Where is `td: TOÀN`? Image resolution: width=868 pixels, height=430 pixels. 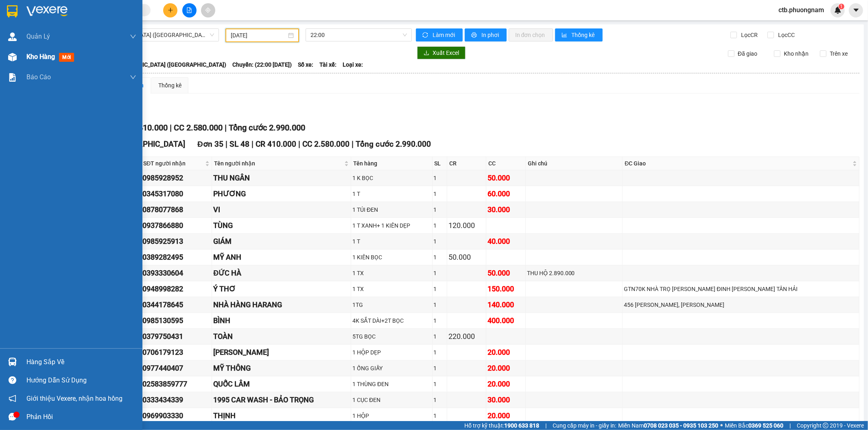 td: TOÀN is located at coordinates (281, 337).